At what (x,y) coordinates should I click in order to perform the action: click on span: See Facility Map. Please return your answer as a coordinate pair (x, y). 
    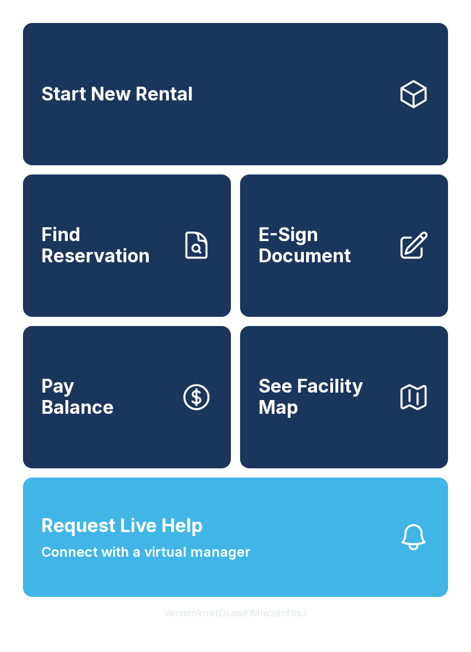
    Looking at the image, I should click on (323, 397).